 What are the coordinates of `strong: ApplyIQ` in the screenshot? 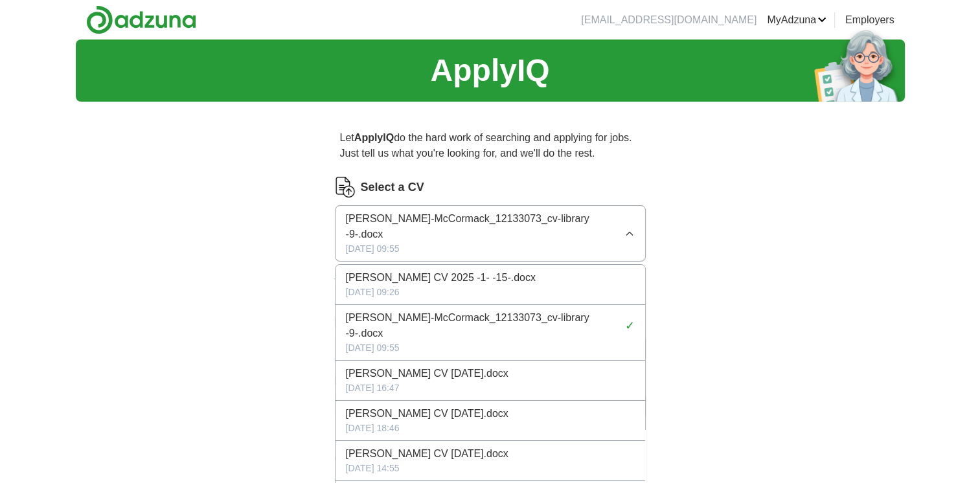 It's located at (373, 137).